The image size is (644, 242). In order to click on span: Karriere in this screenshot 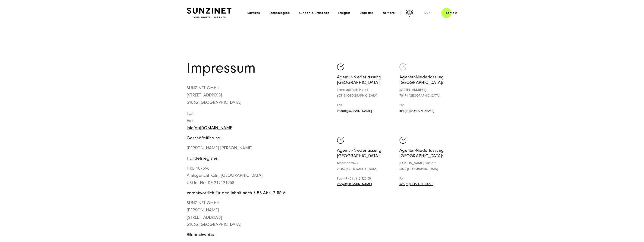, I will do `click(389, 13)`.